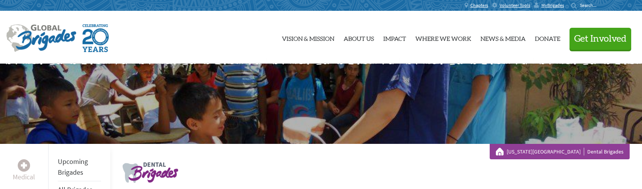  Describe the element at coordinates (503, 37) in the screenshot. I see `a: News & Media` at that location.